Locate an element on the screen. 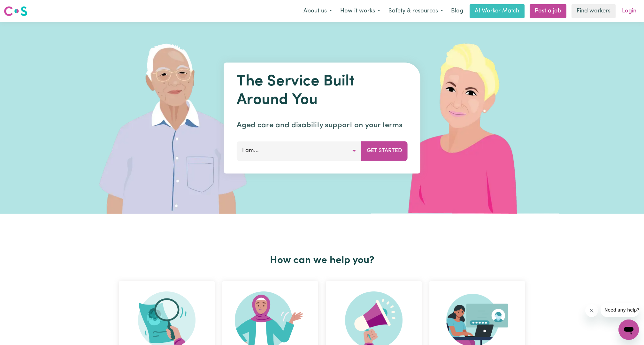 This screenshot has width=644, height=345. span: Need any help? is located at coordinates (21, 7).